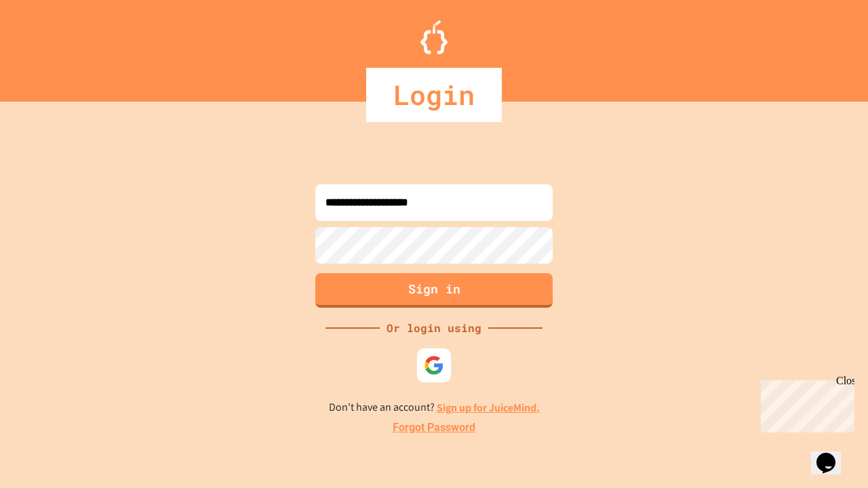 The width and height of the screenshot is (868, 488). Describe the element at coordinates (434, 408) in the screenshot. I see `p: Don't have an account?` at that location.